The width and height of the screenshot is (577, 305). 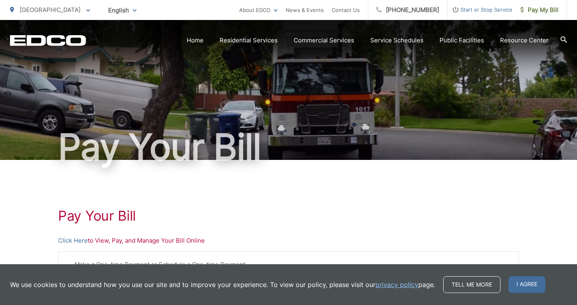 What do you see at coordinates (122, 10) in the screenshot?
I see `span: English` at bounding box center [122, 10].